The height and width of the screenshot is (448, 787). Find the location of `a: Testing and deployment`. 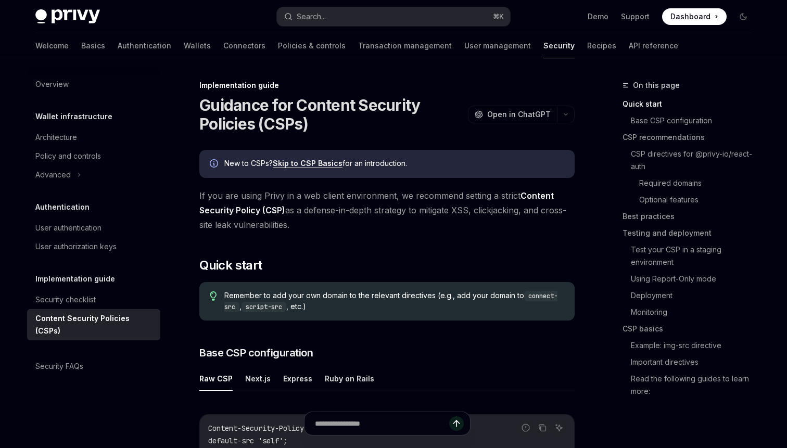

a: Testing and deployment is located at coordinates (691, 233).